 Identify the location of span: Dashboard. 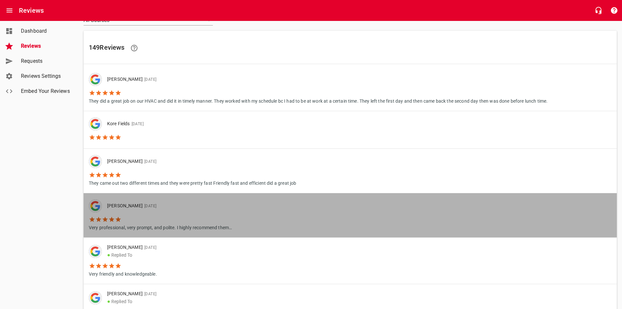
(46, 31).